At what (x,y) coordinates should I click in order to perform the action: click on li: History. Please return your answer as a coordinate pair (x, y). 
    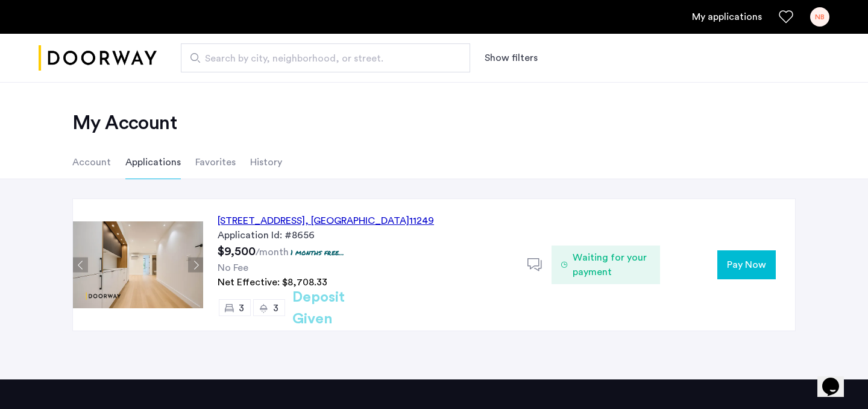
    Looking at the image, I should click on (266, 162).